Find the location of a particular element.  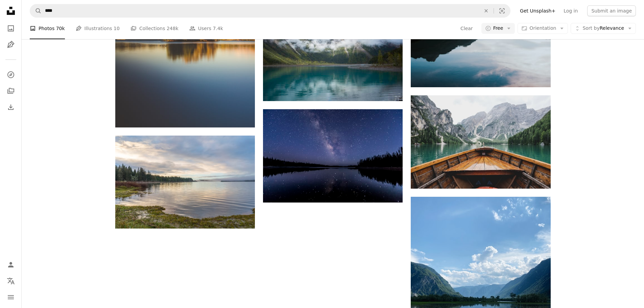

a: Get Unsplash+ is located at coordinates (538, 11).